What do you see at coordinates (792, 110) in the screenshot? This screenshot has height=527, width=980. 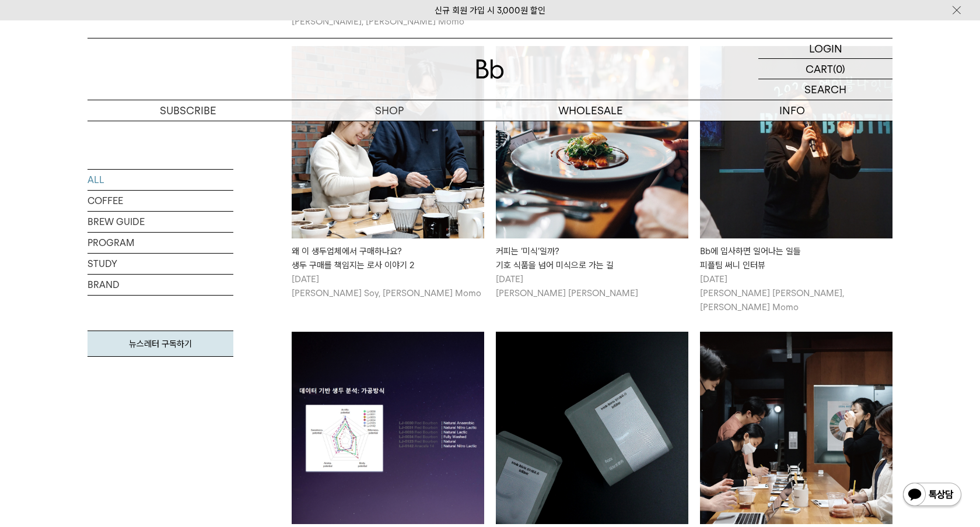 I see `p: INFO` at bounding box center [792, 110].